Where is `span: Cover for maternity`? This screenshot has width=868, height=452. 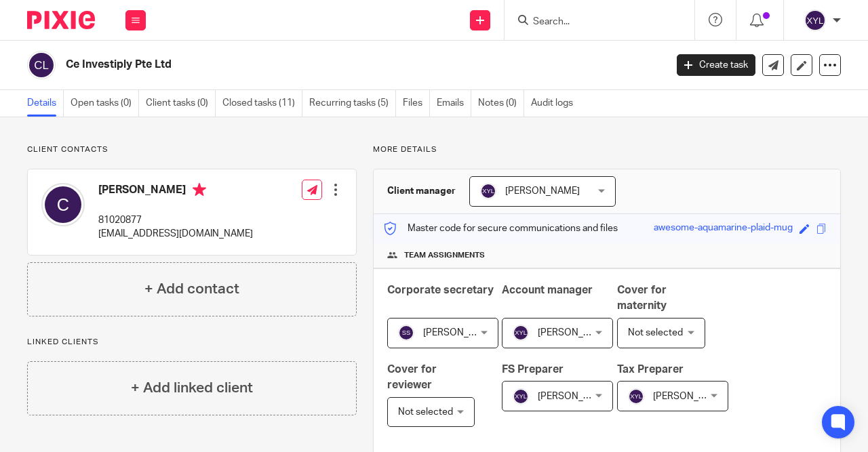
span: Cover for maternity is located at coordinates (642, 298).